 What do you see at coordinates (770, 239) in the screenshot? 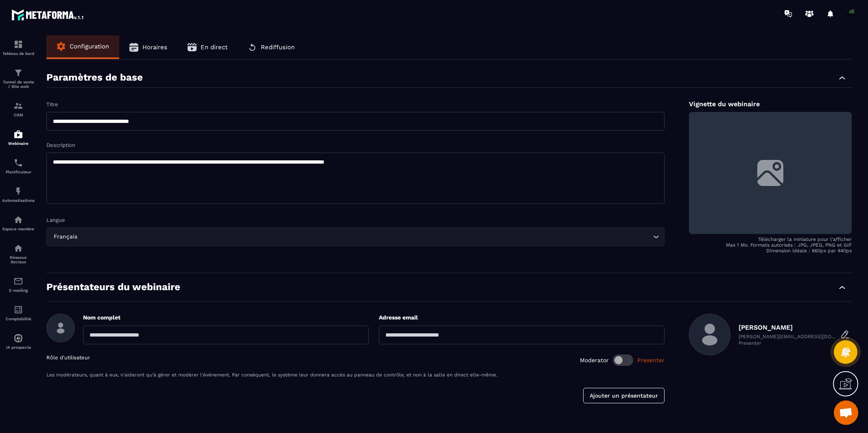
I see `p: Télécharger la miniature pour l'afficher` at bounding box center [770, 239].